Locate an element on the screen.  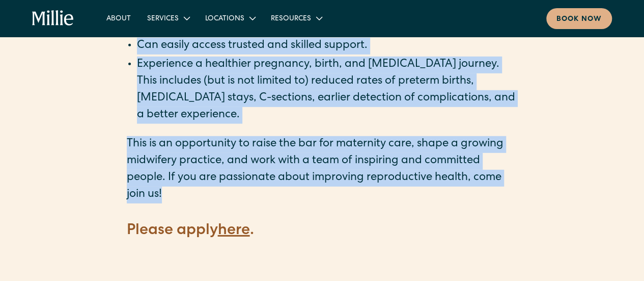
a: here is located at coordinates (234, 231).